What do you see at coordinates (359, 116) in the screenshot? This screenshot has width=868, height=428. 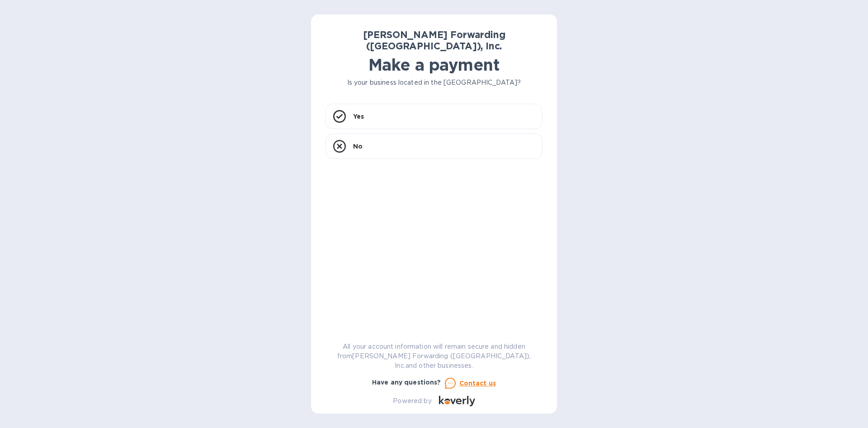 I see `p: Yes` at bounding box center [359, 116].